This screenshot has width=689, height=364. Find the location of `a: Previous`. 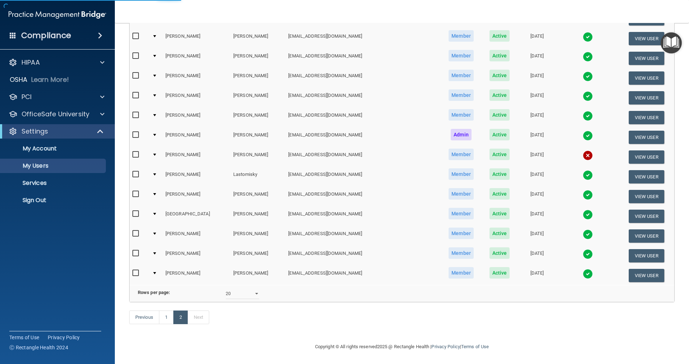

a: Previous is located at coordinates (144, 317).